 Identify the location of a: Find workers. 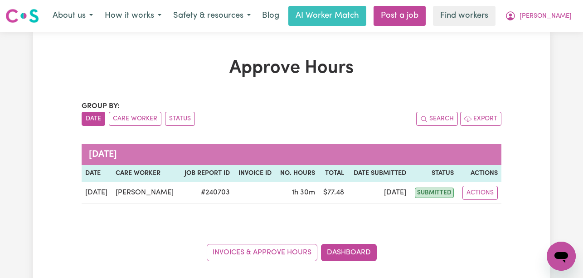
(465, 16).